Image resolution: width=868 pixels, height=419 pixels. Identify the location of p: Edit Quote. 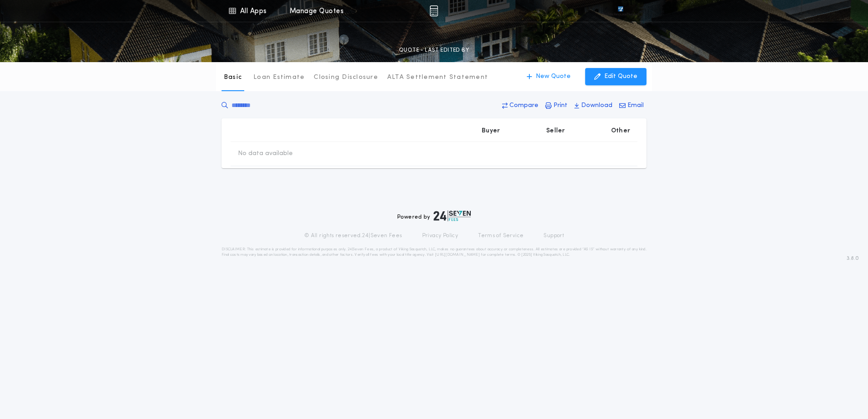
(620, 77).